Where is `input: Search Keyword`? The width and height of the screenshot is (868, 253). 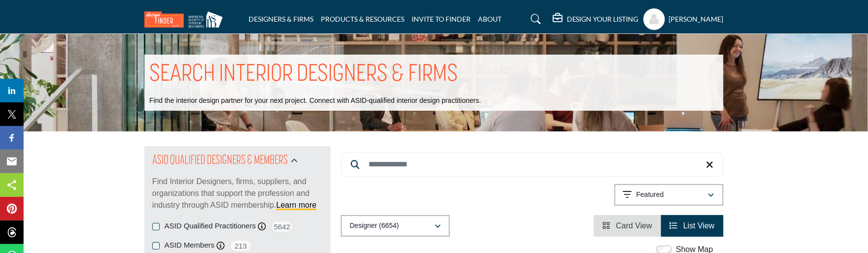 input: Search Keyword is located at coordinates (532, 165).